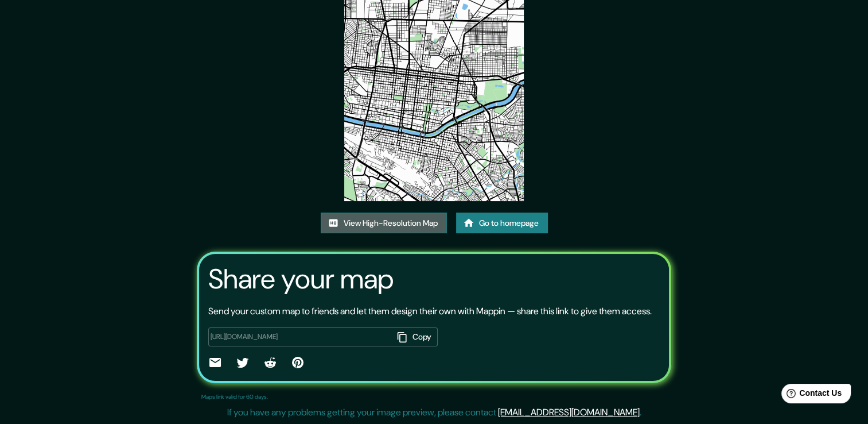 This screenshot has width=868, height=424. I want to click on span: Contact Us, so click(55, 14).